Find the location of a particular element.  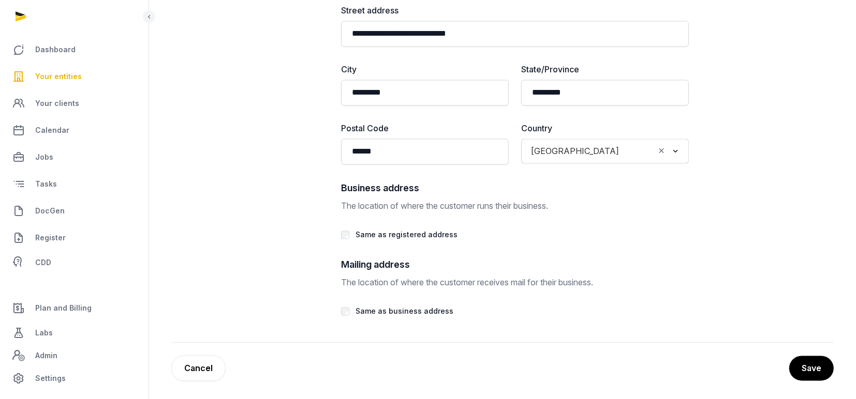

span: Tasks is located at coordinates (46, 184).